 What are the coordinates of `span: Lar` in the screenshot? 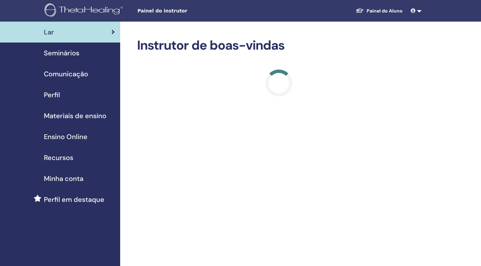 It's located at (49, 32).